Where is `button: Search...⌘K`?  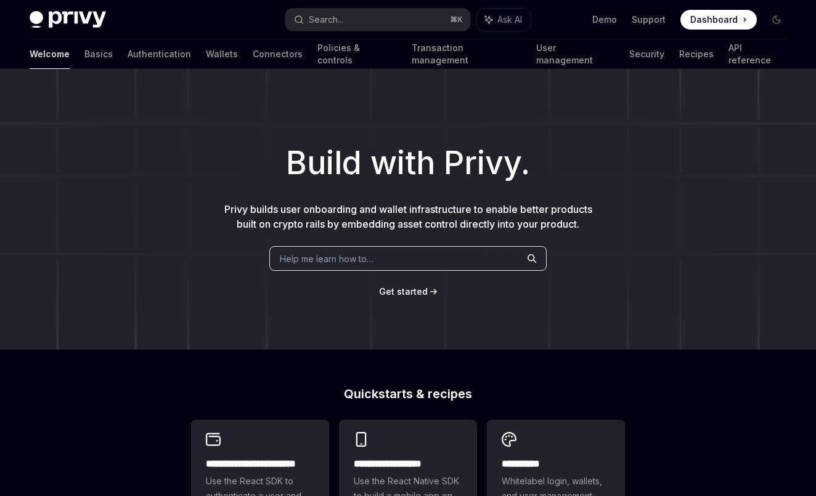
button: Search...⌘K is located at coordinates (378, 20).